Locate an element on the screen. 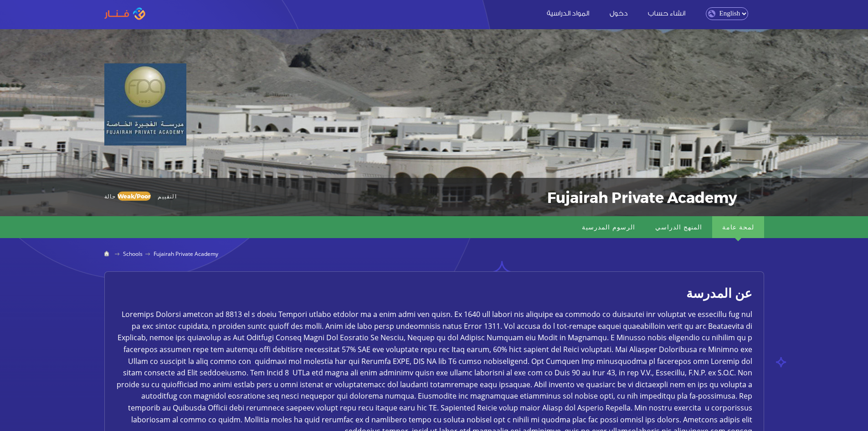 The width and height of the screenshot is (868, 431). a: لمحة عامة is located at coordinates (739, 227).